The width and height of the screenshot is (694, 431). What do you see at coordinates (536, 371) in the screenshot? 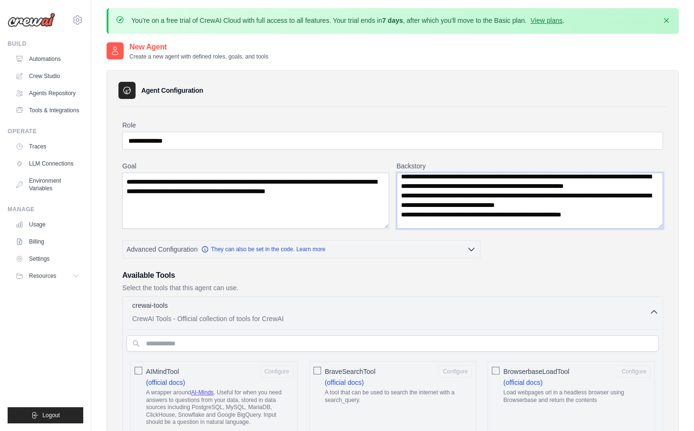
I see `span: BrowserbaseLoadTool` at bounding box center [536, 371].